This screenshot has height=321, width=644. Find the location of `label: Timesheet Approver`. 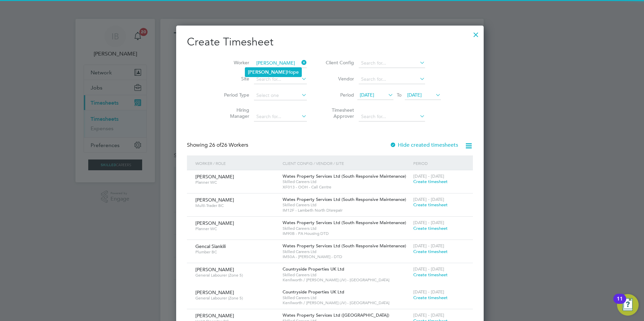

label: Timesheet Approver is located at coordinates (339, 113).